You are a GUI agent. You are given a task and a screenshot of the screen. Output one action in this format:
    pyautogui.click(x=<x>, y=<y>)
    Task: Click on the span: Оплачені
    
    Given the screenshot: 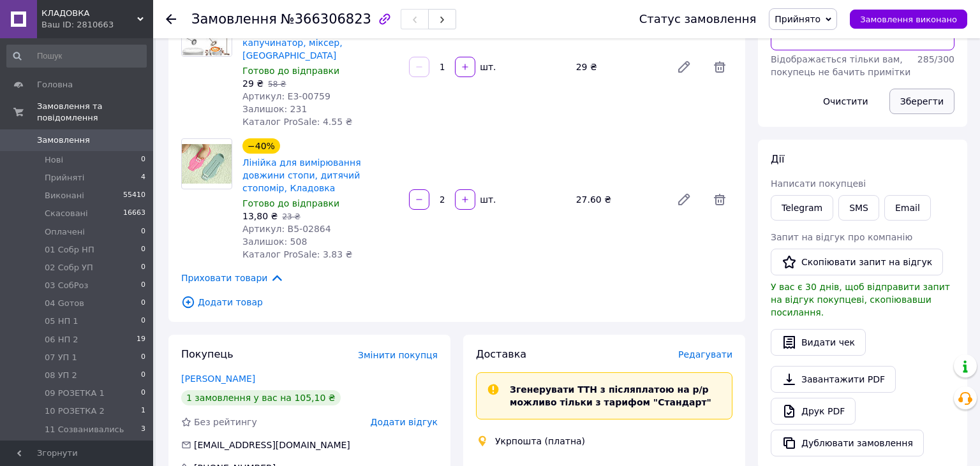 What is the action you would take?
    pyautogui.click(x=65, y=232)
    